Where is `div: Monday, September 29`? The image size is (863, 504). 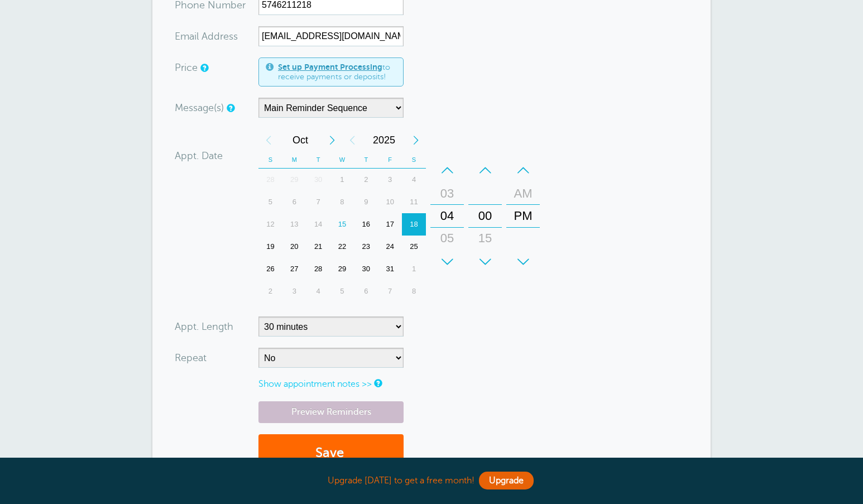
div: Monday, September 29 is located at coordinates (294, 180).